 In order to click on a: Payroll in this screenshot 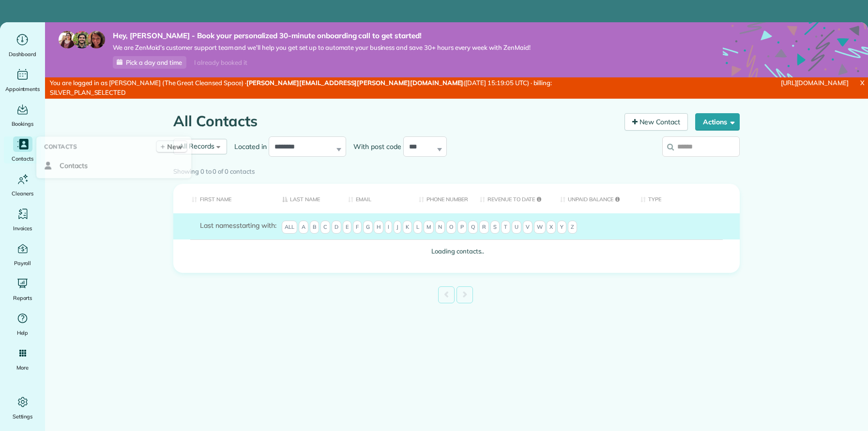, I will do `click(22, 254)`.